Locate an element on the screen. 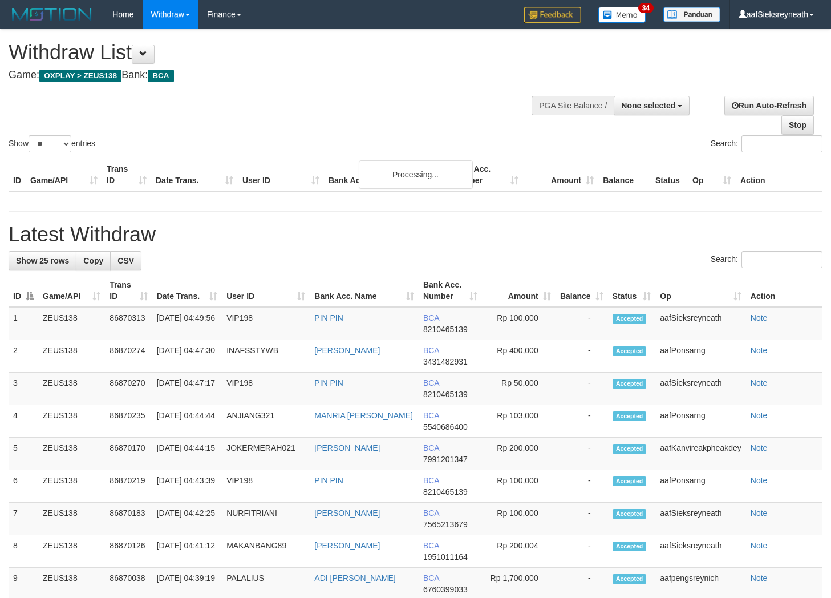 This screenshot has width=831, height=598. td: aafPonsarng is located at coordinates (700, 356).